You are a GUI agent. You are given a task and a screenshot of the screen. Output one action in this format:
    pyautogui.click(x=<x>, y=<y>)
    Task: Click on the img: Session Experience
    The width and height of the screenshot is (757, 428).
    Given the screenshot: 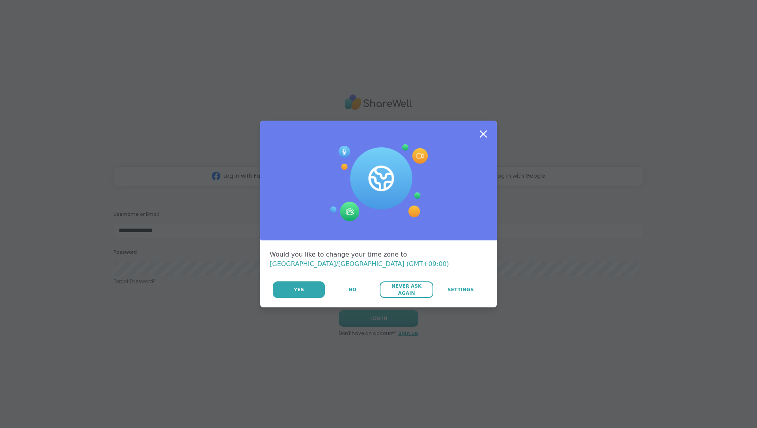 What is the action you would take?
    pyautogui.click(x=379, y=183)
    